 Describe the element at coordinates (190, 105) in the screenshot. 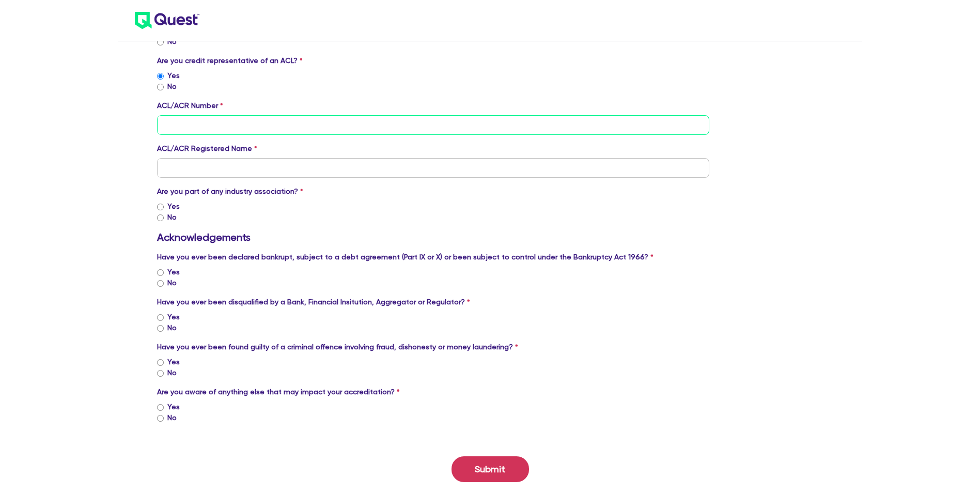

I see `label: ACL/ACR Number` at that location.